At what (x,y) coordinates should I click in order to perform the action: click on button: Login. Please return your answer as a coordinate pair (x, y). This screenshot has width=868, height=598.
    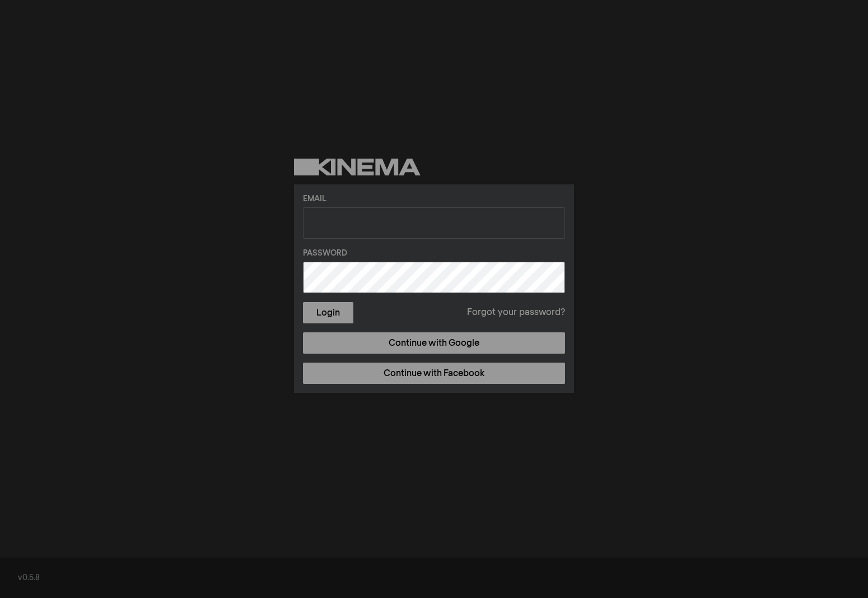
    Looking at the image, I should click on (328, 313).